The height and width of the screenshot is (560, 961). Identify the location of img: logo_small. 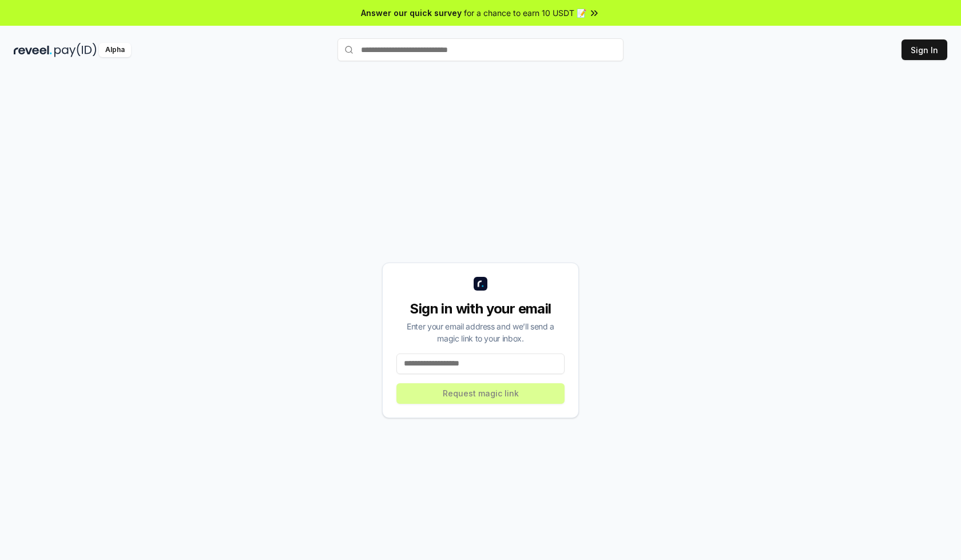
(481, 284).